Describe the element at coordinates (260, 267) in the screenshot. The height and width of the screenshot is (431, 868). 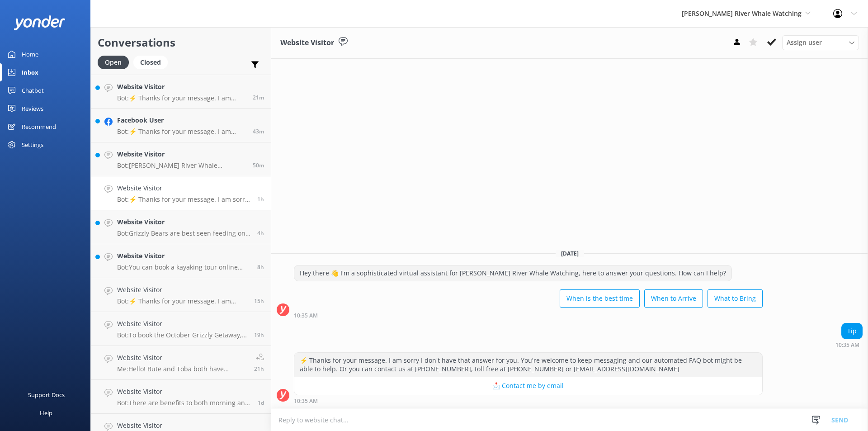
I see `span: Aug 28 2025 03:08am (UTC -07:00) America/Tijuana` at that location.